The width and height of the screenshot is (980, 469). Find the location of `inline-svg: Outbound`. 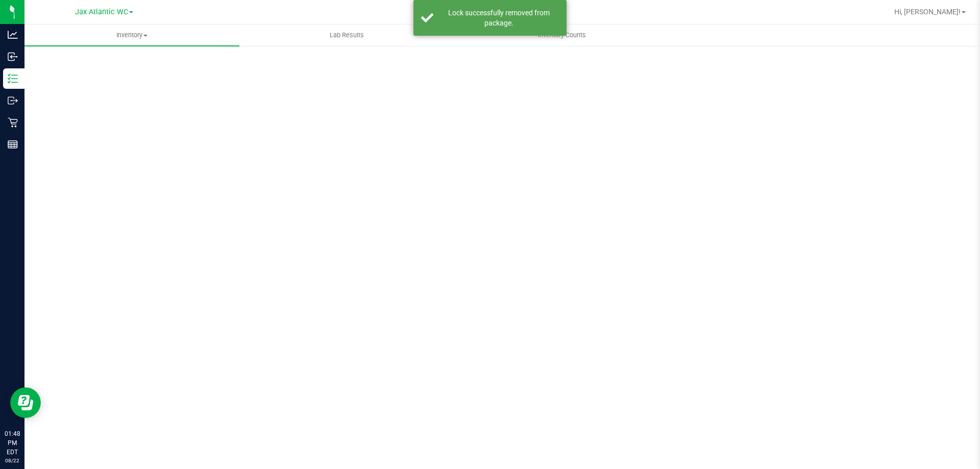

inline-svg: Outbound is located at coordinates (13, 101).